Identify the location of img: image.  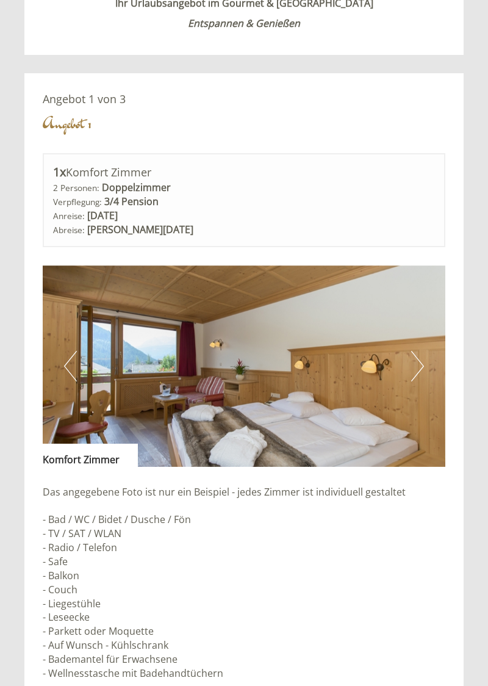
(244, 366).